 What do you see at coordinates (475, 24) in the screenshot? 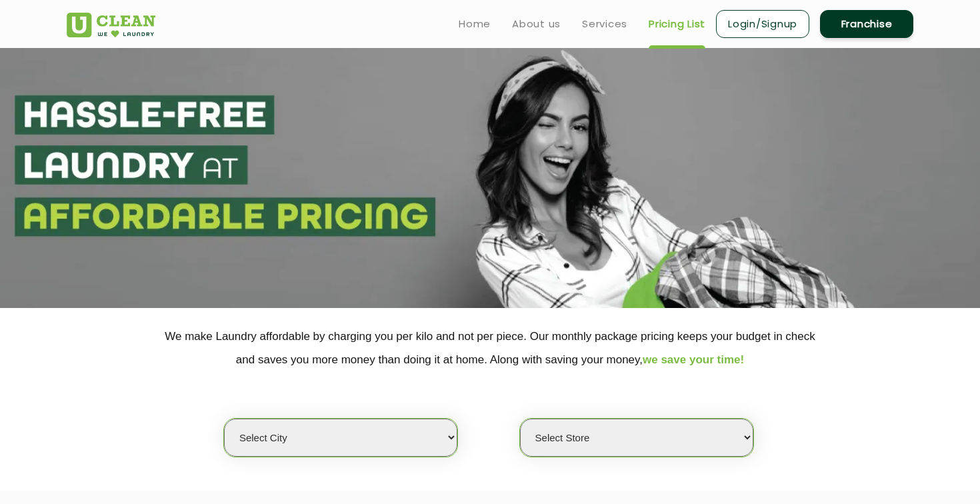
I see `a: Home` at bounding box center [475, 24].